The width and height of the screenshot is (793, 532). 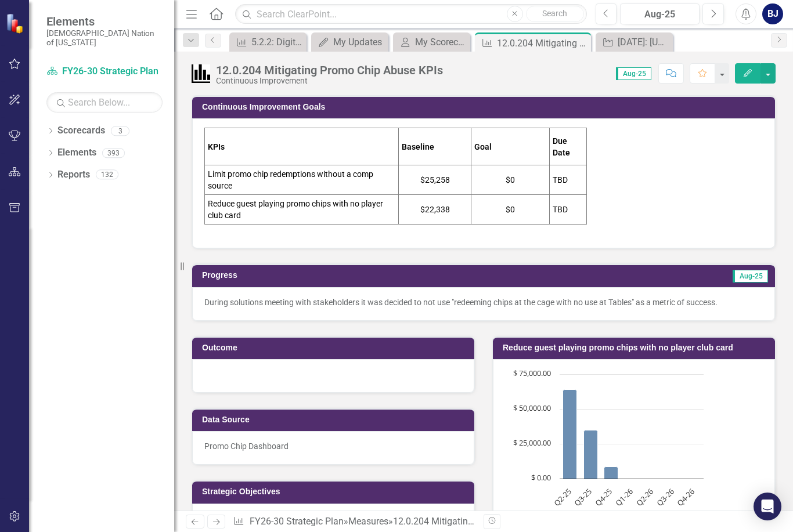 What do you see at coordinates (335, 347) in the screenshot?
I see `h3: Outcome` at bounding box center [335, 347].